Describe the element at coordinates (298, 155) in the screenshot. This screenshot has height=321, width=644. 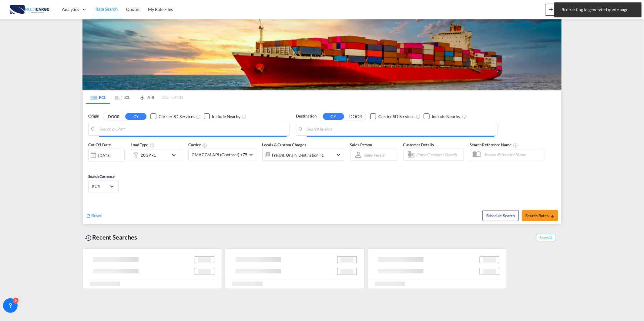
I see `div: Freight Origin Destination Factory Stuffing` at that location.